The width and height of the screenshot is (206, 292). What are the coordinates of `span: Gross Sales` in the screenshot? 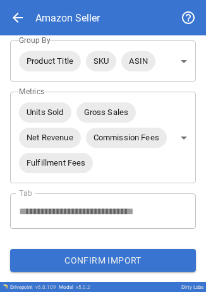 It's located at (106, 112).